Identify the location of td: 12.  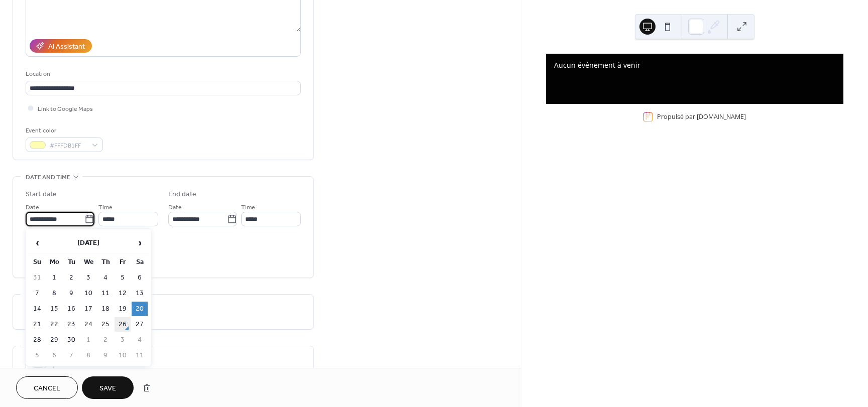
(123, 293).